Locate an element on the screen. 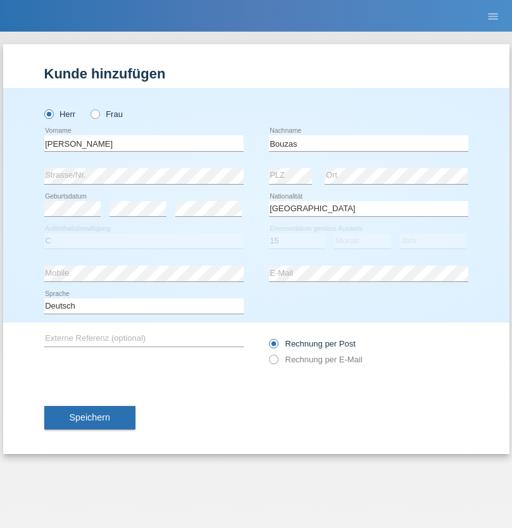 Image resolution: width=512 pixels, height=528 pixels. a: menu is located at coordinates (493, 16).